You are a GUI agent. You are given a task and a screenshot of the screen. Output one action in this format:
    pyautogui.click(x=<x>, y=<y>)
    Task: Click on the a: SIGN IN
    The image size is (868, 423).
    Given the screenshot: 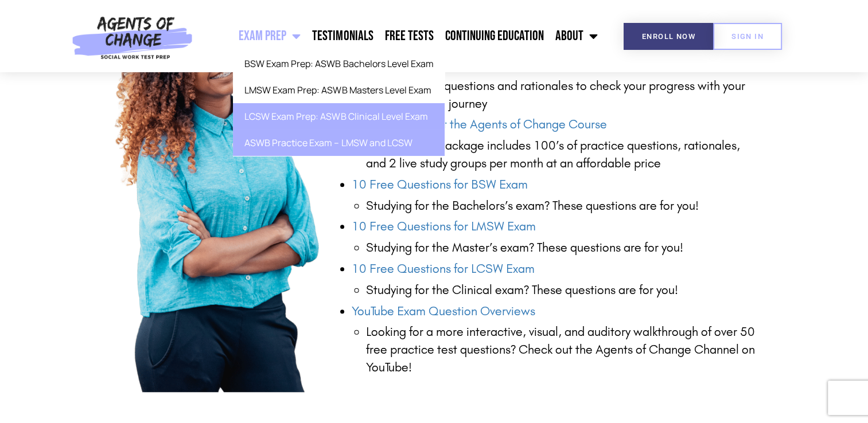 What is the action you would take?
    pyautogui.click(x=747, y=36)
    